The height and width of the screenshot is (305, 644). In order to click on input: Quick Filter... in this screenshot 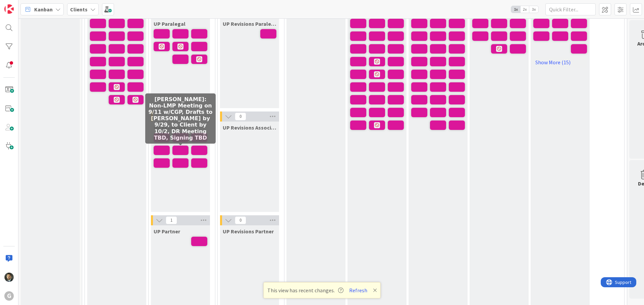, I will do `click(570, 9)`.